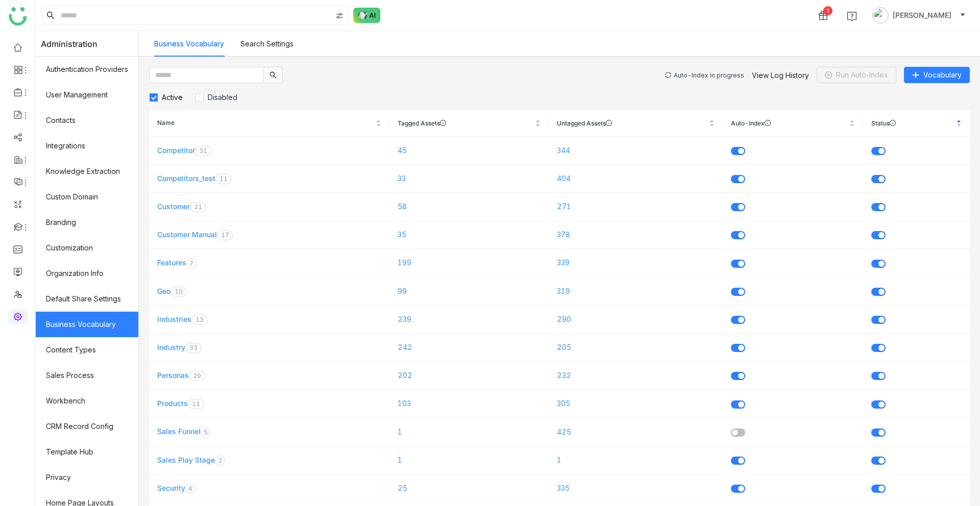 The height and width of the screenshot is (506, 980). I want to click on nz-badge-sup: 31, so click(203, 151).